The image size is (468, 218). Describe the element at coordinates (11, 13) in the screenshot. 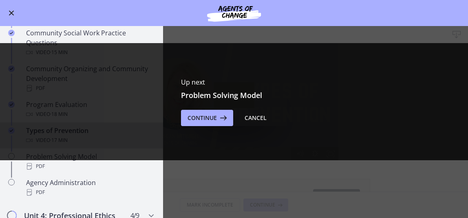

I see `button: Enable menu` at that location.